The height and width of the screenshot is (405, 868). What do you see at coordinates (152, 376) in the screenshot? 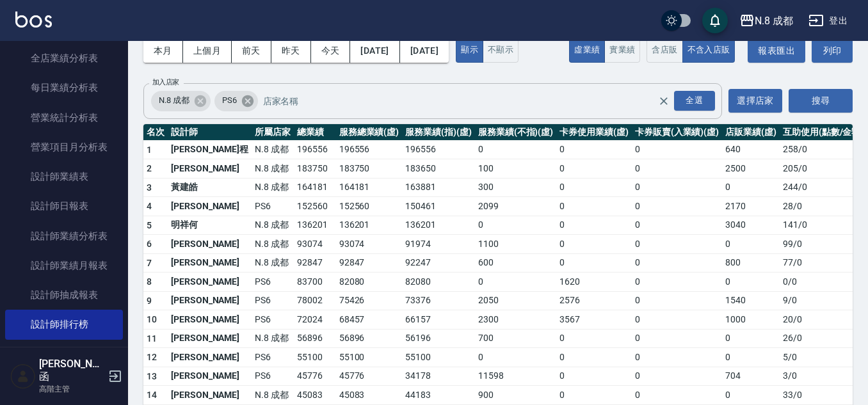
I see `span: 13` at bounding box center [152, 376].